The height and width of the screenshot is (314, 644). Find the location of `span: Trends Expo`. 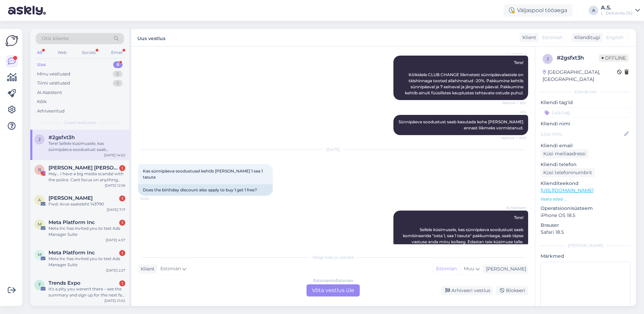

span: Trends Expo is located at coordinates (64, 283).